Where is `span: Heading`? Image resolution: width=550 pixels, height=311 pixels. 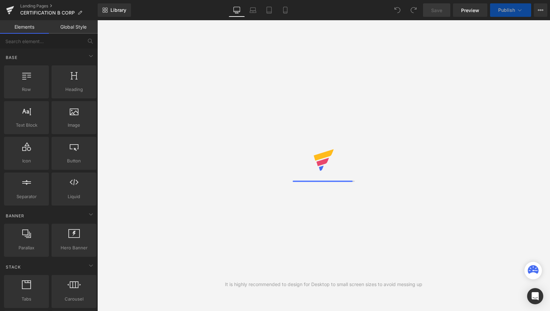 span: Heading is located at coordinates (74, 89).